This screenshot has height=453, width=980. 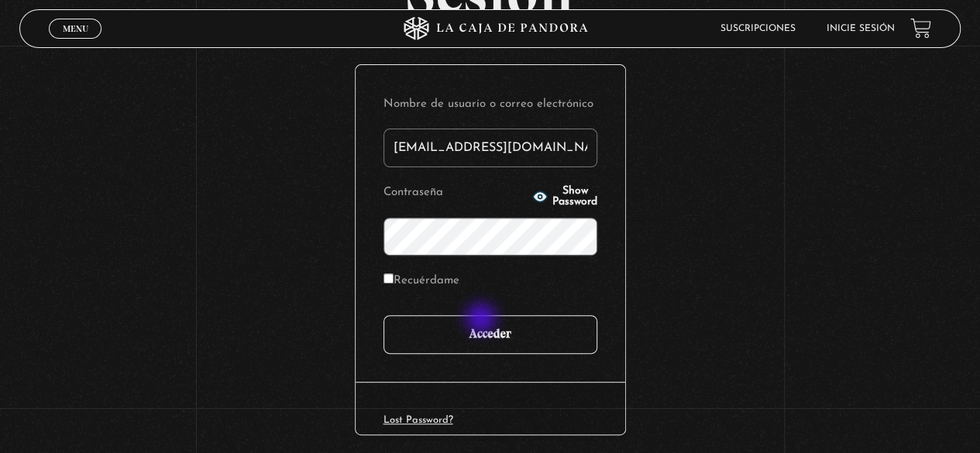 I want to click on span: Menu, so click(x=75, y=29).